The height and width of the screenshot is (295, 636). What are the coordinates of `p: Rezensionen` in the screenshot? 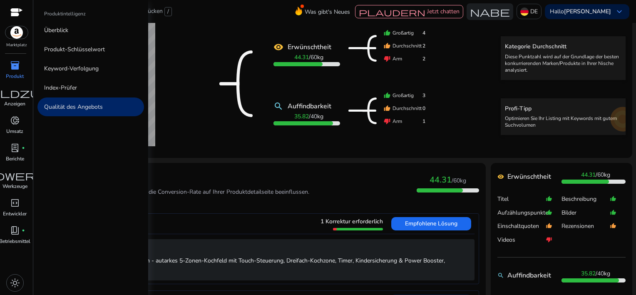 It's located at (585, 226).